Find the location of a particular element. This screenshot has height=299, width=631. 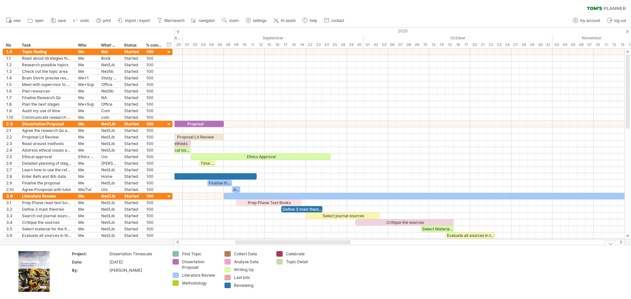

div: Ethics Comm is located at coordinates (86, 157).